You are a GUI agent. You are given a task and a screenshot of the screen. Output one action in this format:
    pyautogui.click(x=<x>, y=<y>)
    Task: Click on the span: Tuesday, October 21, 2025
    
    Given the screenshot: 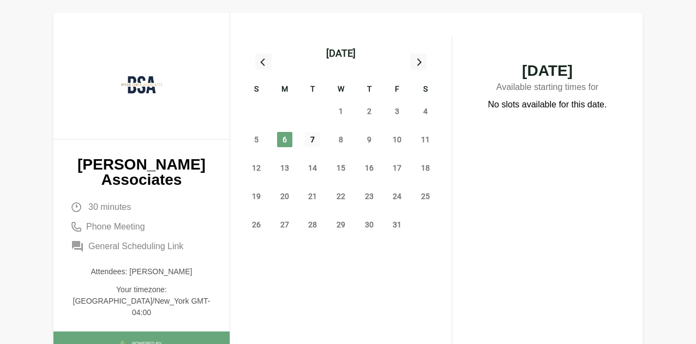 What is the action you would take?
    pyautogui.click(x=312, y=196)
    